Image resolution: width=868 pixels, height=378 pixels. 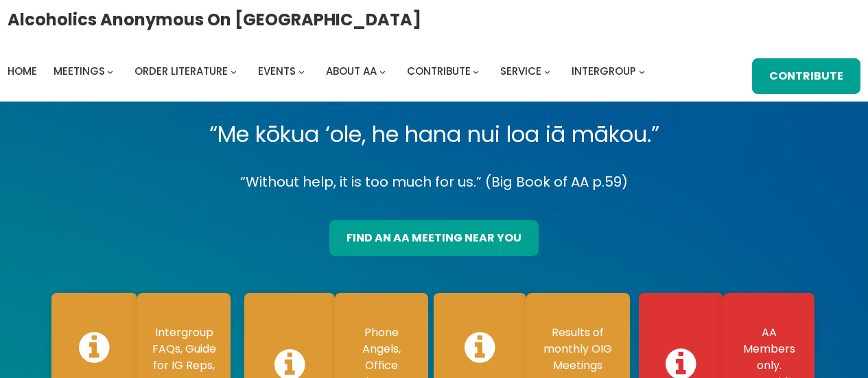 I want to click on span: About AA, so click(x=351, y=70).